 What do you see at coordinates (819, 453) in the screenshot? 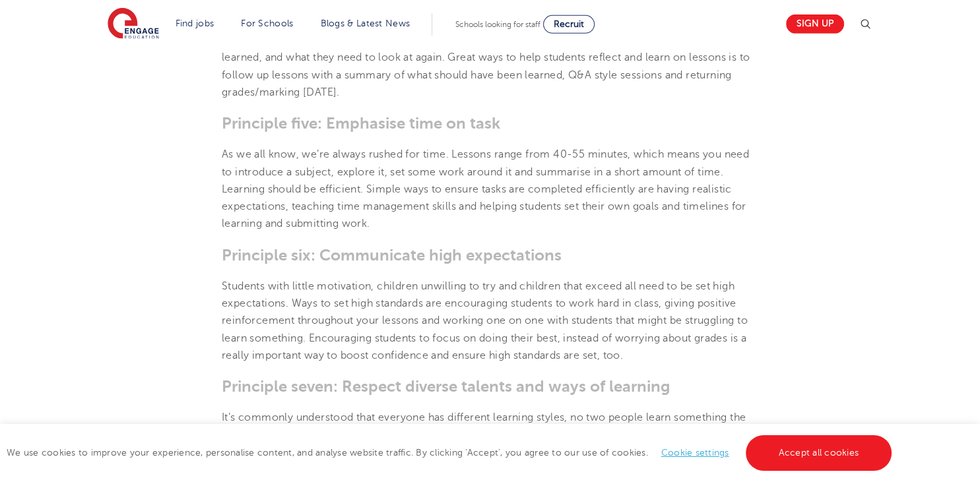
I see `a: Accept all cookies` at bounding box center [819, 453].